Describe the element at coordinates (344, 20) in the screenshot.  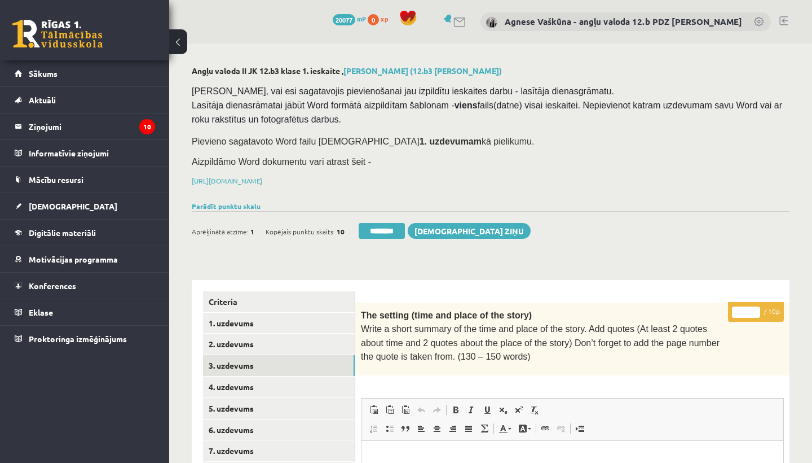
I see `span: 20077` at that location.